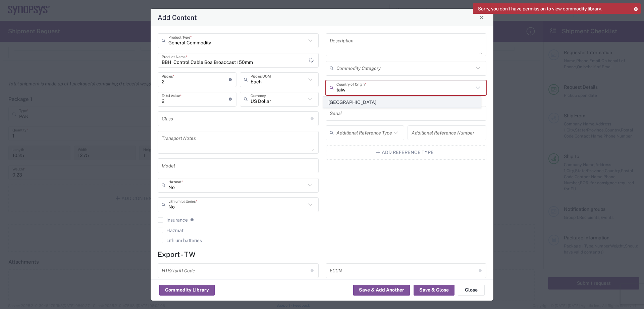 The height and width of the screenshot is (309, 644). I want to click on button: Add Reference Type, so click(407, 152).